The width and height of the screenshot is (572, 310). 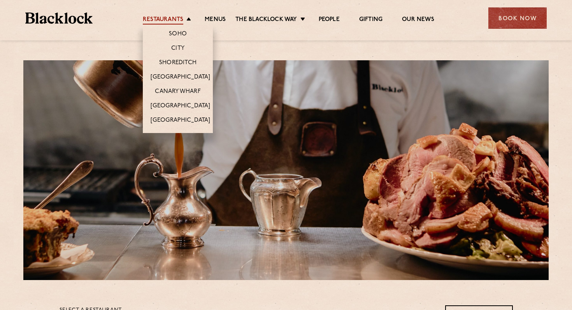 I want to click on a: City, so click(x=178, y=49).